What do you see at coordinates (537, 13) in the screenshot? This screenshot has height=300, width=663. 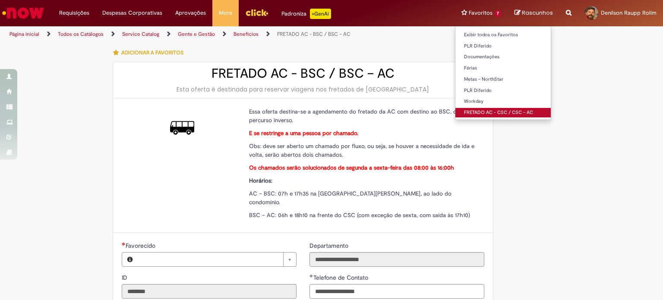 I see `span: Rascunhos` at bounding box center [537, 13].